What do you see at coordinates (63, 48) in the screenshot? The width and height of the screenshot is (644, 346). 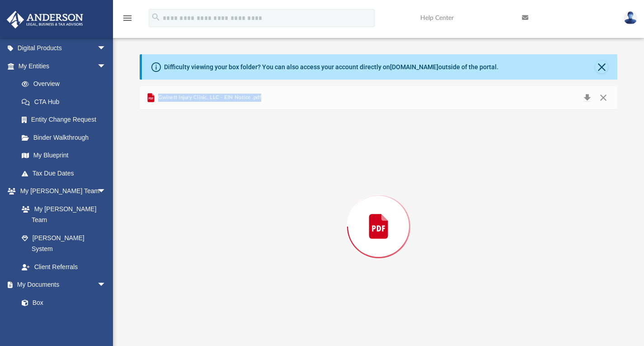 I see `a: Digital Productsarrow_drop_down` at bounding box center [63, 48].